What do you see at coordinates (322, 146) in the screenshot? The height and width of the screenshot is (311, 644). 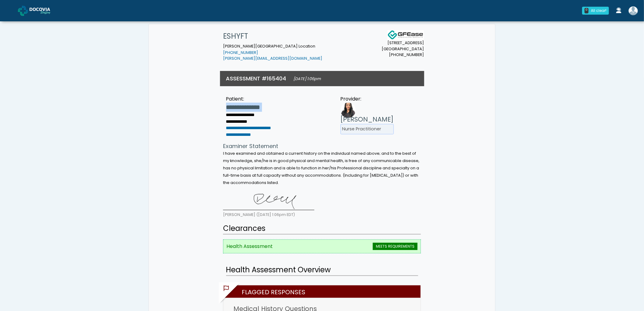 I see `h4: Examiner Statement` at bounding box center [322, 146].